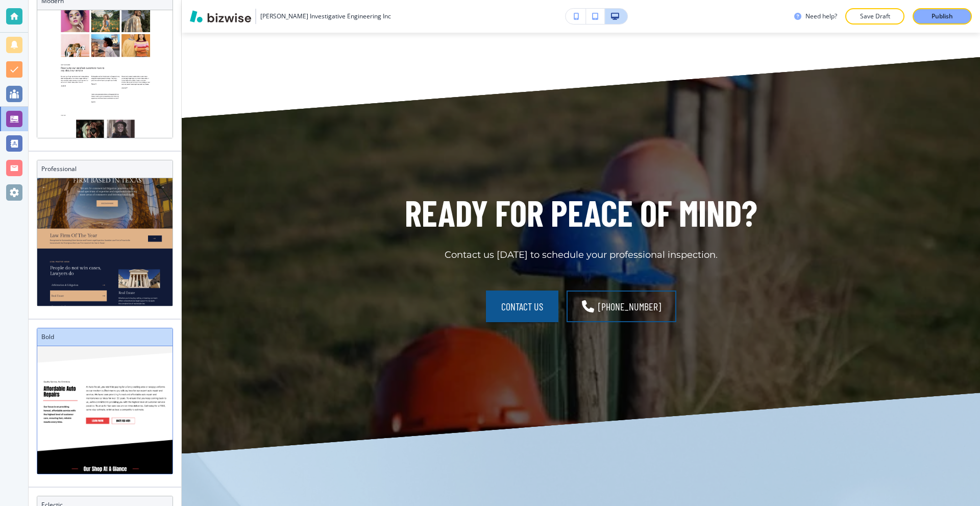  Describe the element at coordinates (220, 16) in the screenshot. I see `img: Bizwise Logo` at that location.